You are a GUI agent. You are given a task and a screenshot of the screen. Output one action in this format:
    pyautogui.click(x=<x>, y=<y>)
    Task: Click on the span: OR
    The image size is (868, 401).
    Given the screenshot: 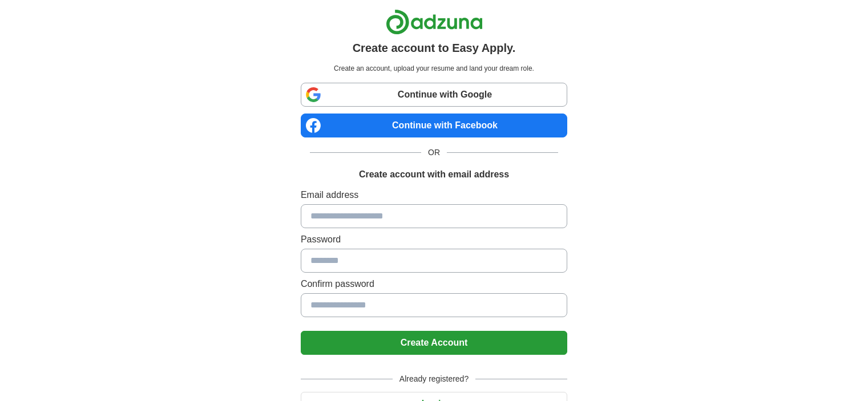 What is the action you would take?
    pyautogui.click(x=434, y=152)
    